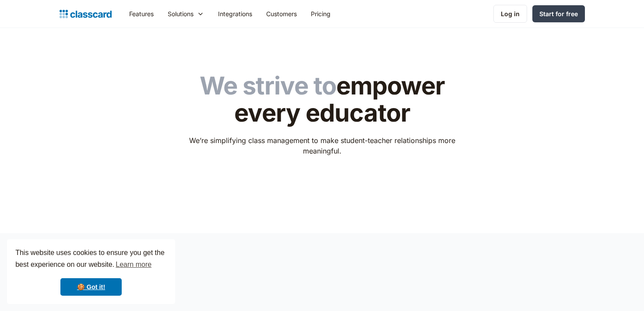  What do you see at coordinates (320, 13) in the screenshot?
I see `a: Pricing` at bounding box center [320, 13].